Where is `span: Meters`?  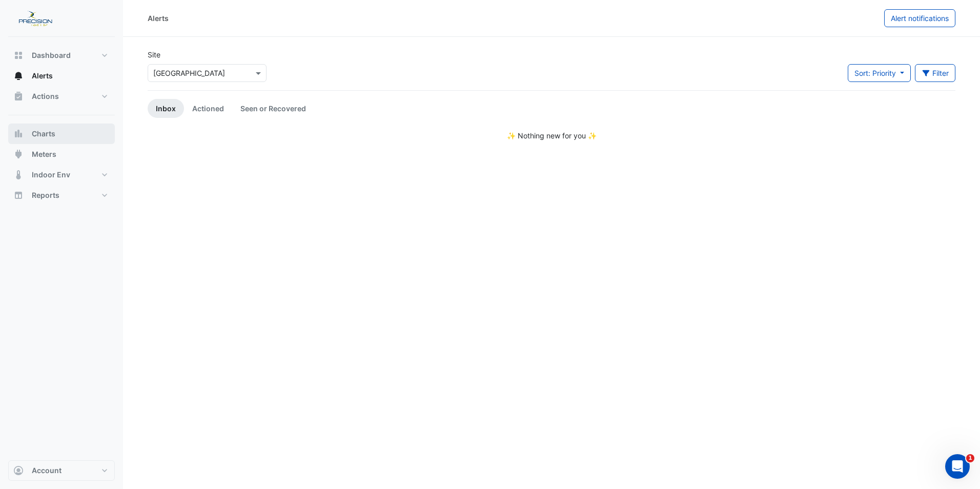
span: Meters is located at coordinates (44, 154).